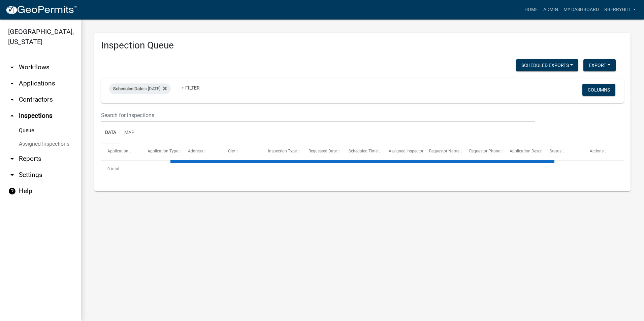 This screenshot has width=644, height=321. Describe the element at coordinates (581, 10) in the screenshot. I see `a: My Dashboard` at that location.